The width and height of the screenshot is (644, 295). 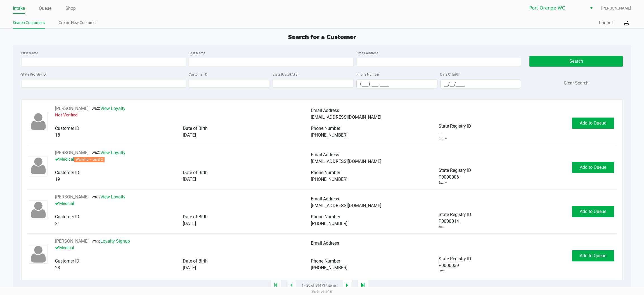 What do you see at coordinates (322, 37) in the screenshot?
I see `span: Search for a Customer` at bounding box center [322, 37].